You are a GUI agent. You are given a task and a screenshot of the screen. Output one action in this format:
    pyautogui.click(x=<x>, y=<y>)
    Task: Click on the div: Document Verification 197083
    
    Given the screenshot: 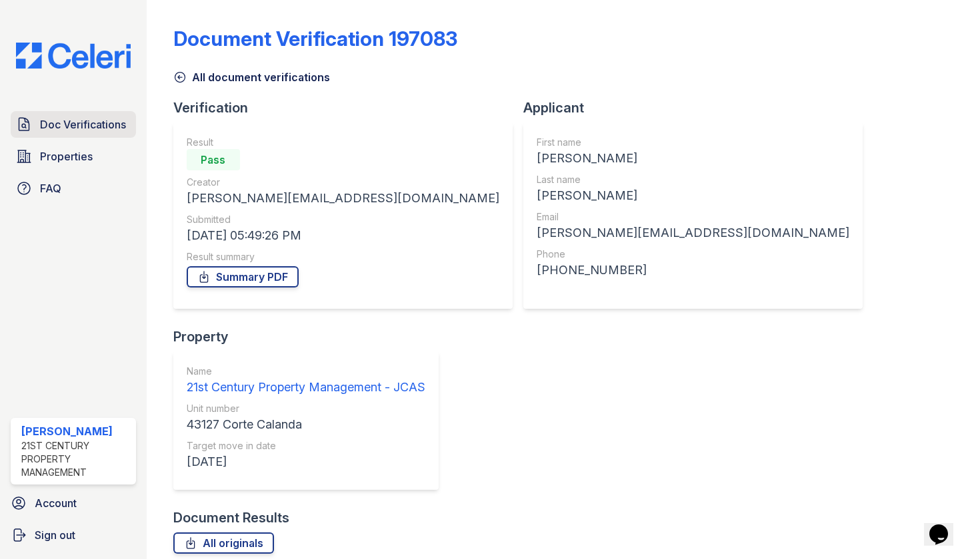 What is the action you would take?
    pyautogui.click(x=315, y=38)
    